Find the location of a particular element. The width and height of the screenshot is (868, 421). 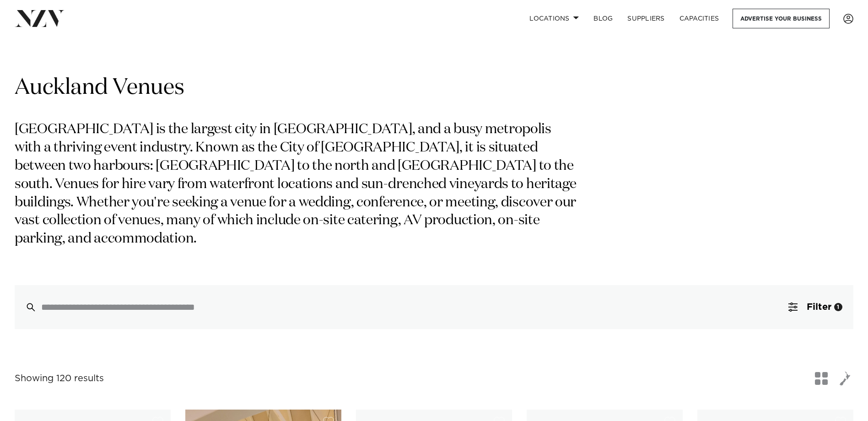

a: Capacities is located at coordinates (700, 19).